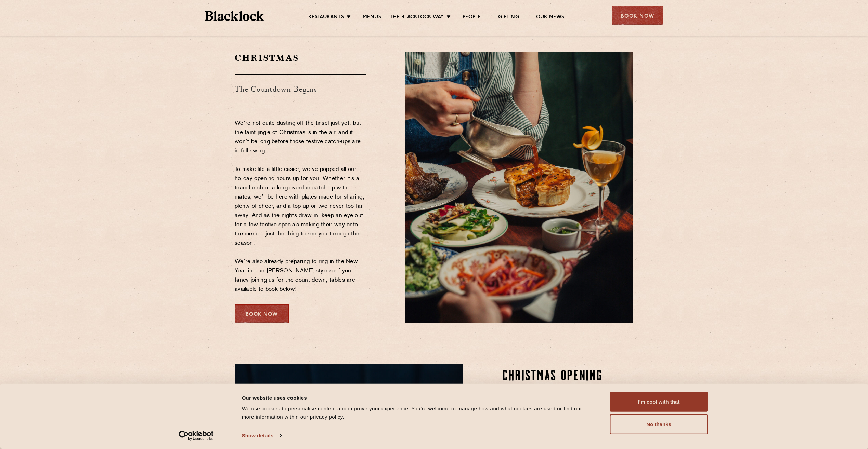 The image size is (868, 449). I want to click on a: Gifting, so click(508, 18).